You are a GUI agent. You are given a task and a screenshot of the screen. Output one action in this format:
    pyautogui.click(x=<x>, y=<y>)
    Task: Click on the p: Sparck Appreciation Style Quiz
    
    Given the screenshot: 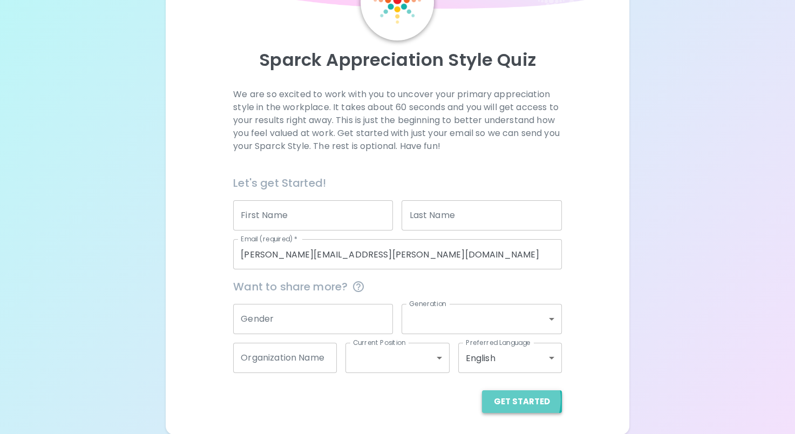 What is the action you would take?
    pyautogui.click(x=397, y=60)
    